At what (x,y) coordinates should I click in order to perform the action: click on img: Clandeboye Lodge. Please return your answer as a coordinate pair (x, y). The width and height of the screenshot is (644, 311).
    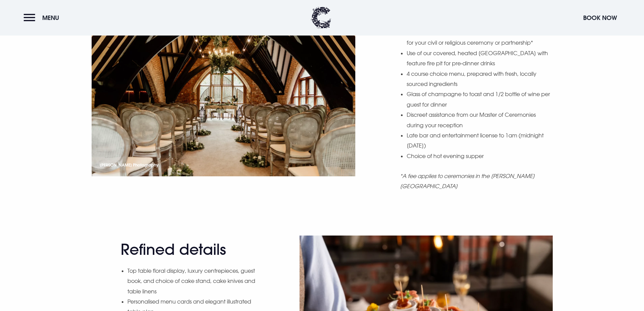
    Looking at the image, I should click on (321, 17).